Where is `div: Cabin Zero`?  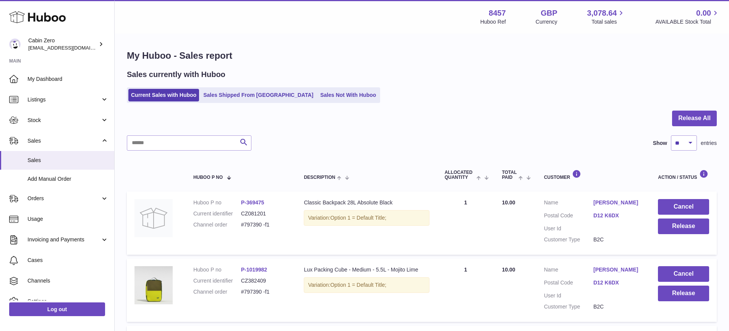
div: Cabin Zero is located at coordinates (63, 44).